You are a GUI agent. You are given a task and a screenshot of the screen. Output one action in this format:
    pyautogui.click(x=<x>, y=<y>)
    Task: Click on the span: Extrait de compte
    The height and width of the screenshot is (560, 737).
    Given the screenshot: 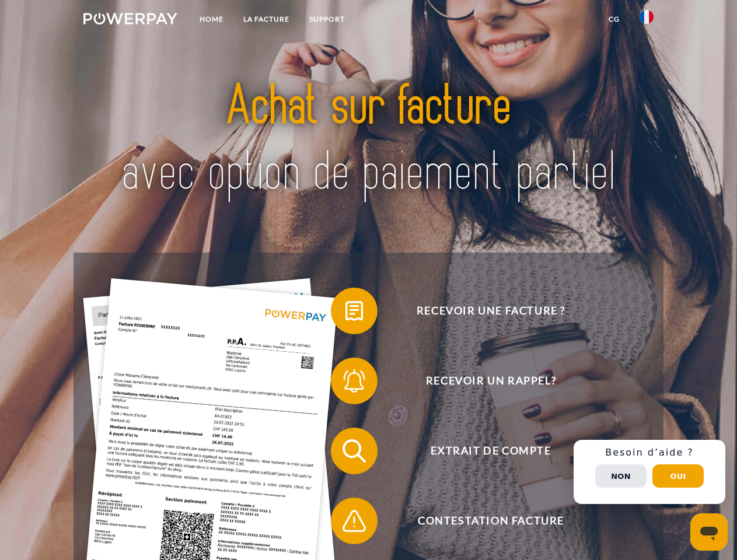 What is the action you would take?
    pyautogui.click(x=491, y=451)
    